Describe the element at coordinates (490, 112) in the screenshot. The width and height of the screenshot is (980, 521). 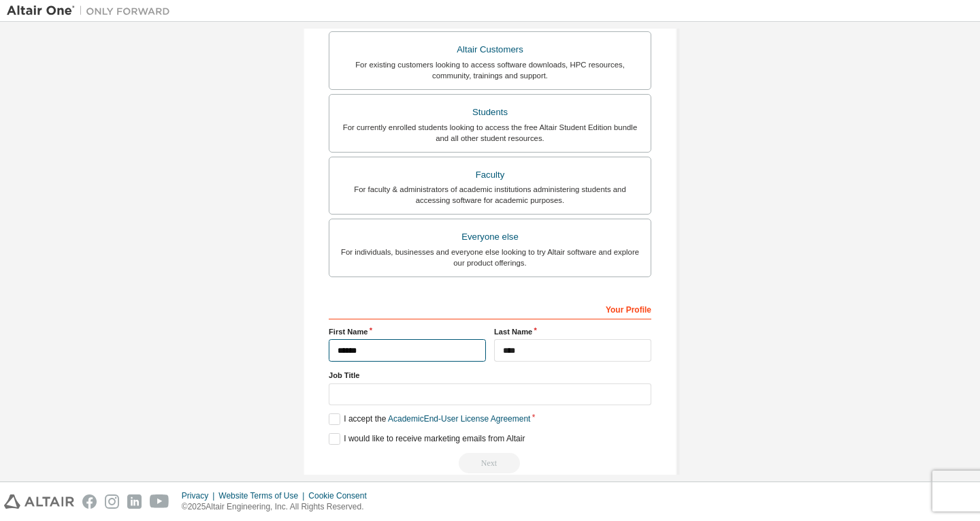
I see `div: Students` at that location.